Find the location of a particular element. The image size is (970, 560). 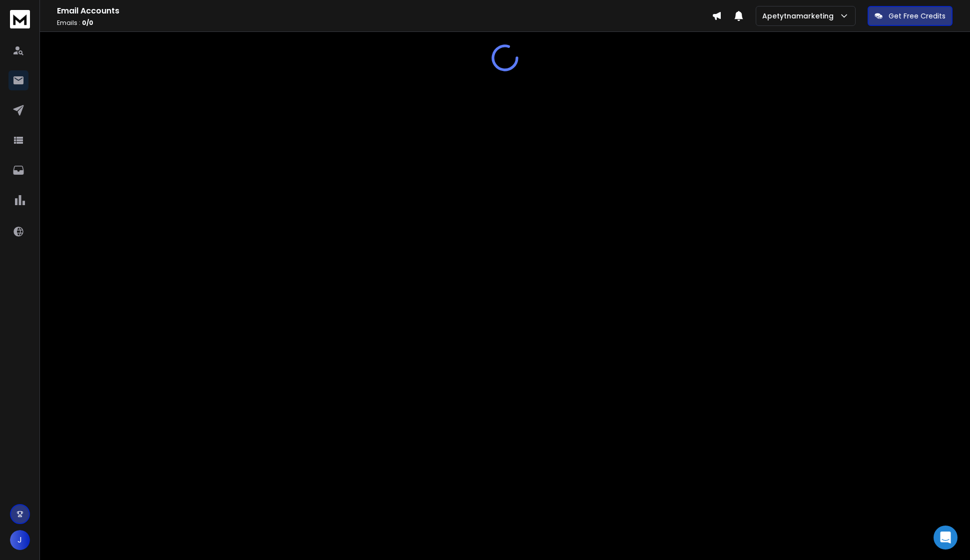

div: Open Intercom Messenger is located at coordinates (945, 537).